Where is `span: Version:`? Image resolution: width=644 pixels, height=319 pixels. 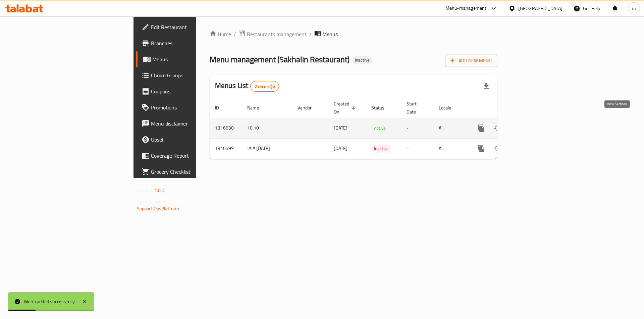 span: Version: is located at coordinates (145, 191).